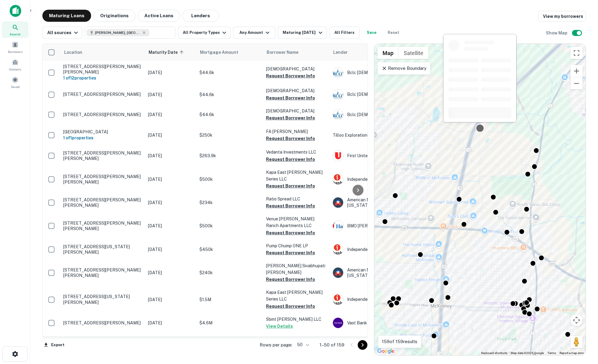  What do you see at coordinates (344, 32) in the screenshot?
I see `button: All Filters` at bounding box center [344, 32].